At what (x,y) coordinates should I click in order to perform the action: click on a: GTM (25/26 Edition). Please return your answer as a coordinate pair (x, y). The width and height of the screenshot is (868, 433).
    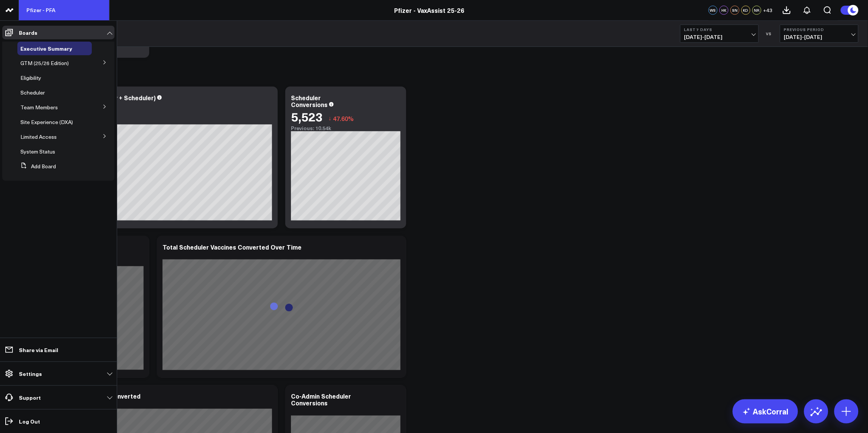
    Looking at the image, I should click on (45, 63).